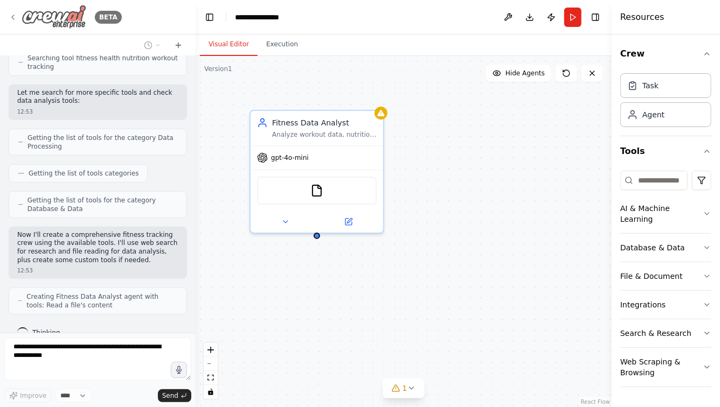 This screenshot has width=720, height=407. Describe the element at coordinates (653, 115) in the screenshot. I see `div: Agent` at that location.